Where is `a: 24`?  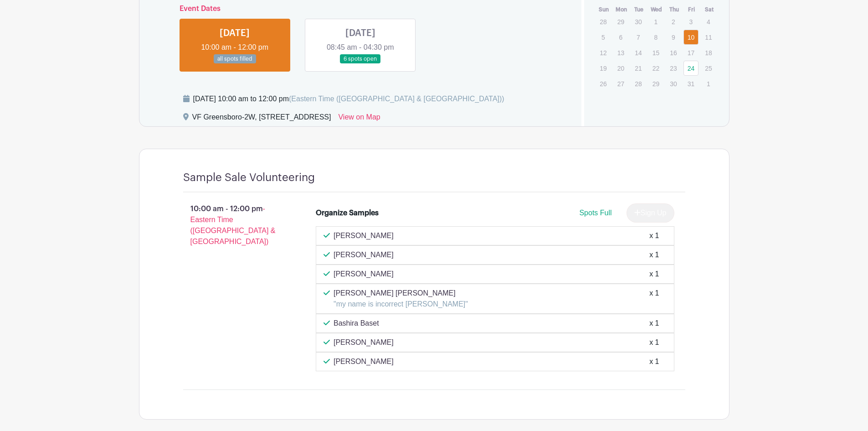
a: 24 is located at coordinates (691, 68).